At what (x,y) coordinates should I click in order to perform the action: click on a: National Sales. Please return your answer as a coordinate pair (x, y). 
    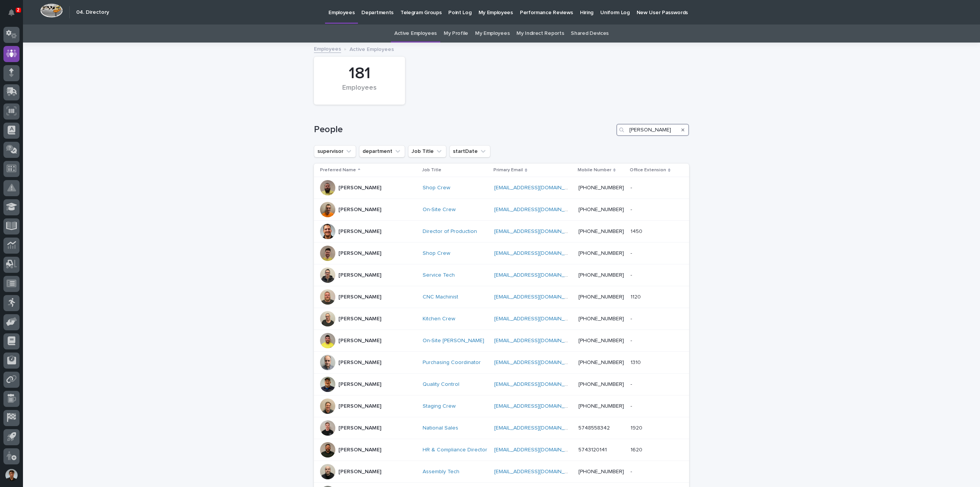
    Looking at the image, I should click on (440, 428).